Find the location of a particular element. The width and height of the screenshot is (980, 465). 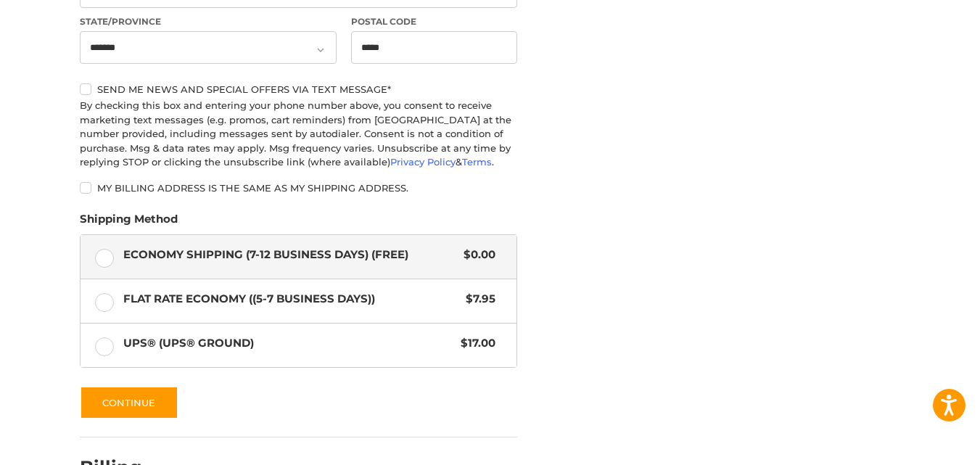

span: $7.95 is located at coordinates (477, 299).